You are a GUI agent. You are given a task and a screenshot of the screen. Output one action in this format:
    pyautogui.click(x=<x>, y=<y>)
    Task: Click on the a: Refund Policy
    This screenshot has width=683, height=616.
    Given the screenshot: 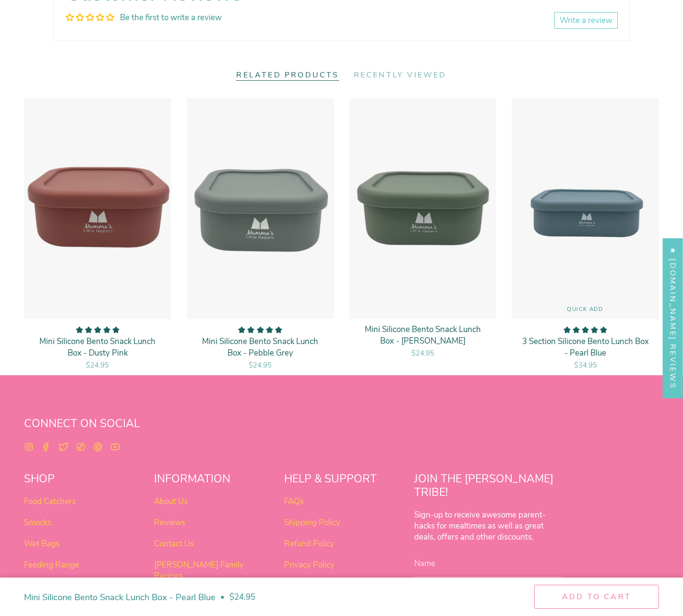 What is the action you would take?
    pyautogui.click(x=309, y=543)
    